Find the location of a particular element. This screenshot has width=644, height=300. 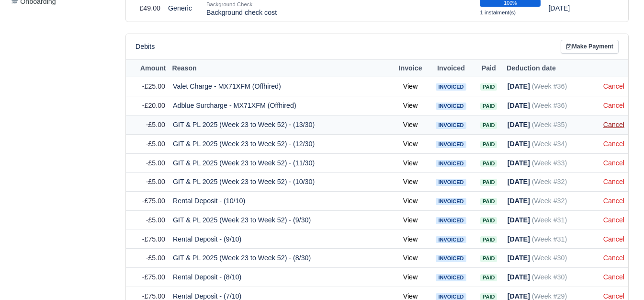

small: 1 instalment(s) is located at coordinates (497, 13).